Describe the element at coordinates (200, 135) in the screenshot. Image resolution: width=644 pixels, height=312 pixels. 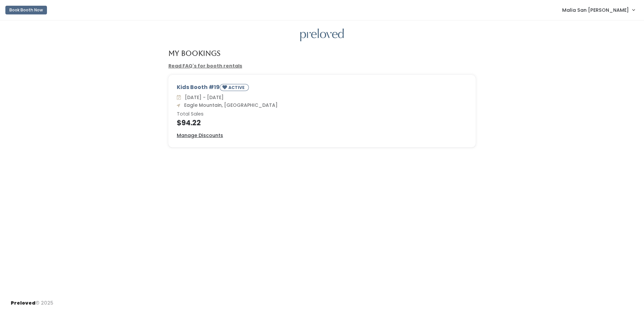
I see `u: Manage Discounts` at that location.